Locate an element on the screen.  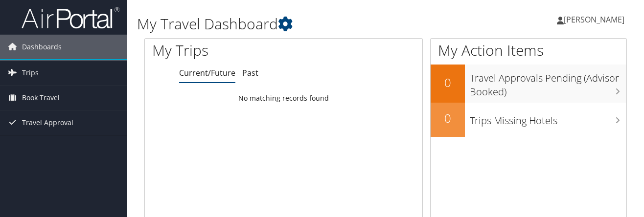
h3: Travel Approvals Pending (Advisor Booked) is located at coordinates (548, 83).